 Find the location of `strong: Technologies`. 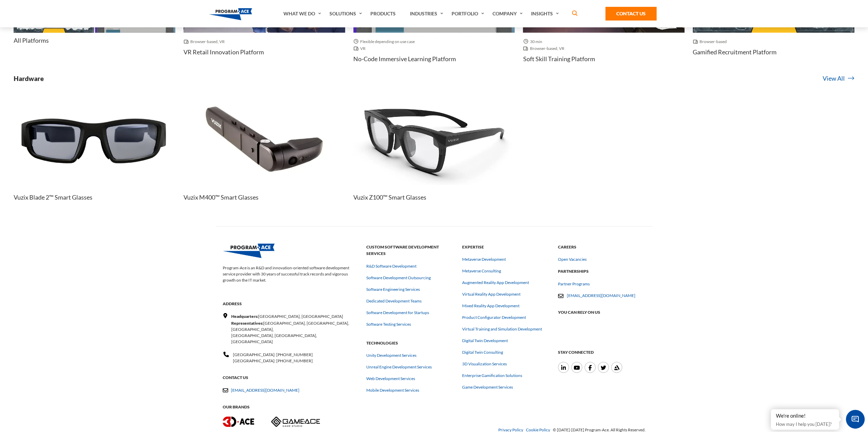

strong: Technologies is located at coordinates (410, 343).